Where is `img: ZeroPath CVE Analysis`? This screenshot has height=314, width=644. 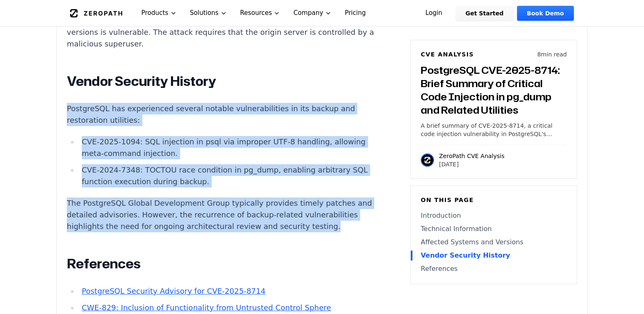
img: ZeroPath CVE Analysis is located at coordinates (428, 160).